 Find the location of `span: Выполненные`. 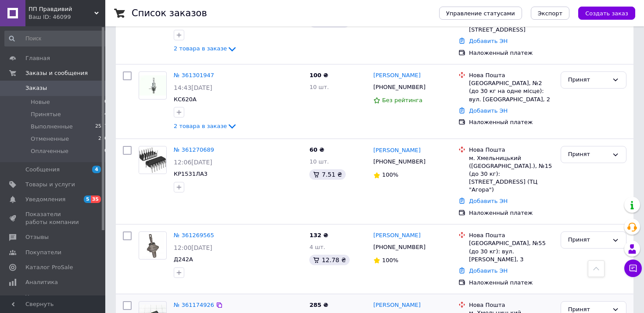

span: Выполненные is located at coordinates (52, 127).